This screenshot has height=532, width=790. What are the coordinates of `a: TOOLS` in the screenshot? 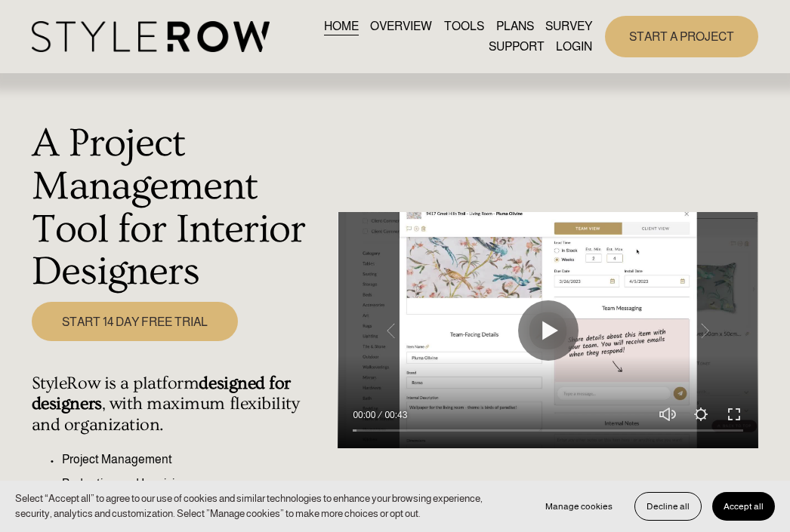 It's located at (464, 26).